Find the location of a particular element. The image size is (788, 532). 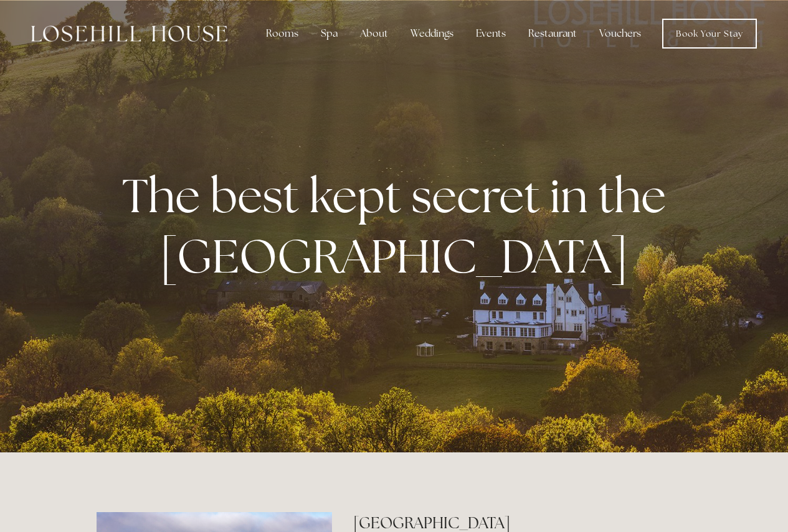

div: Weddings is located at coordinates (431, 33).